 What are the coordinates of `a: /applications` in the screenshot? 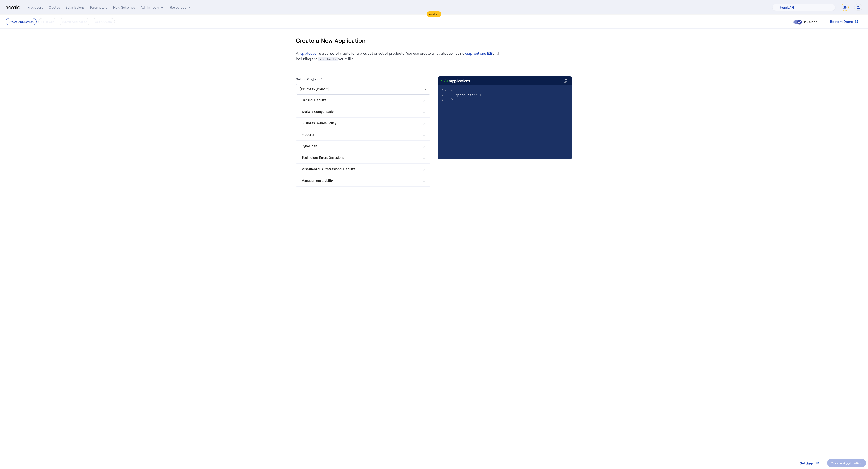 It's located at (478, 53).